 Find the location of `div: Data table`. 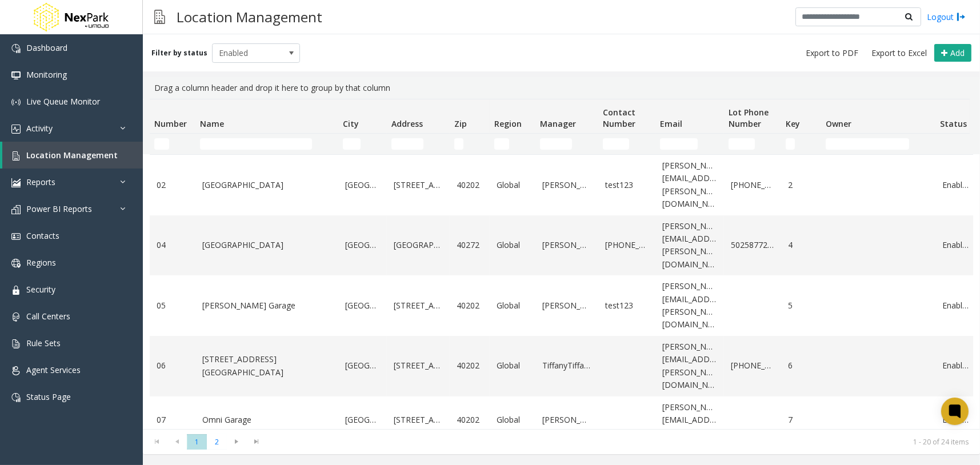

div: Data table is located at coordinates (562, 264).